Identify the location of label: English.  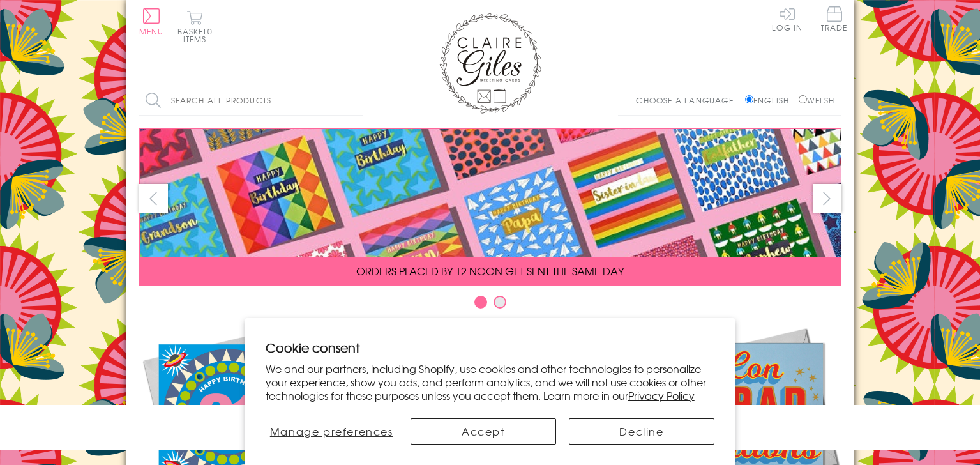
(770, 101).